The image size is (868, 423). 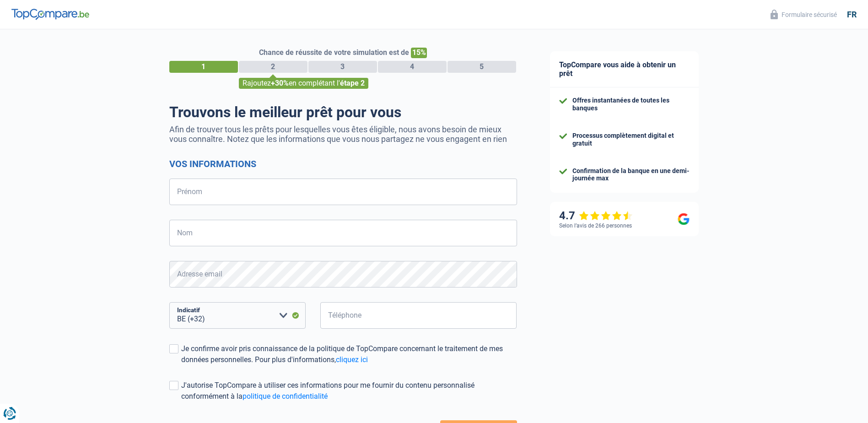 I want to click on div: Selon l’avis de 266 personnes, so click(x=595, y=225).